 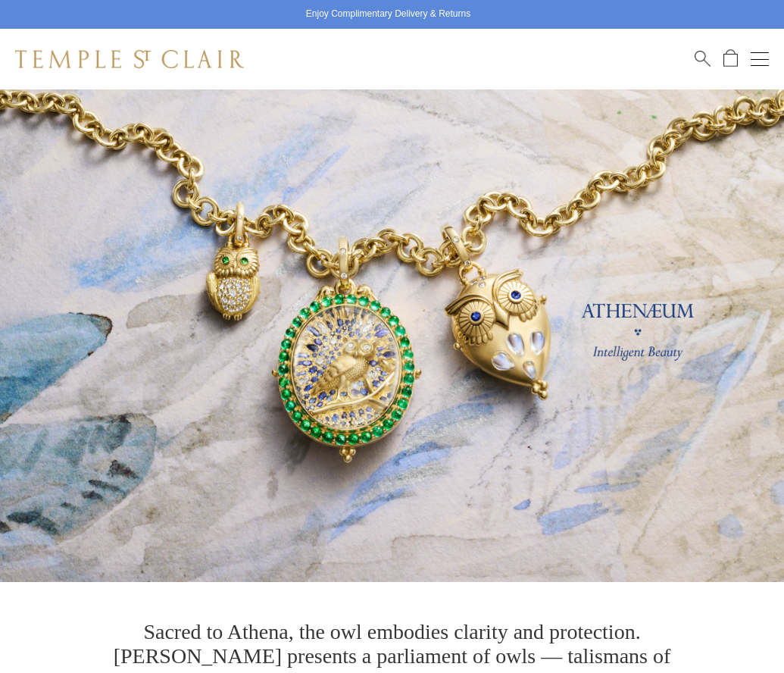 What do you see at coordinates (129, 59) in the screenshot?
I see `img: Temple St. Clair` at bounding box center [129, 59].